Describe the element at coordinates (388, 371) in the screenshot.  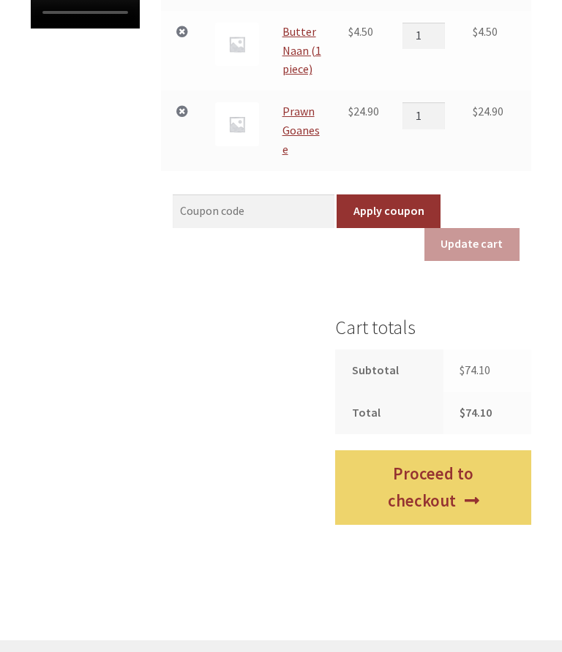
I see `th: Subtotal` at that location.